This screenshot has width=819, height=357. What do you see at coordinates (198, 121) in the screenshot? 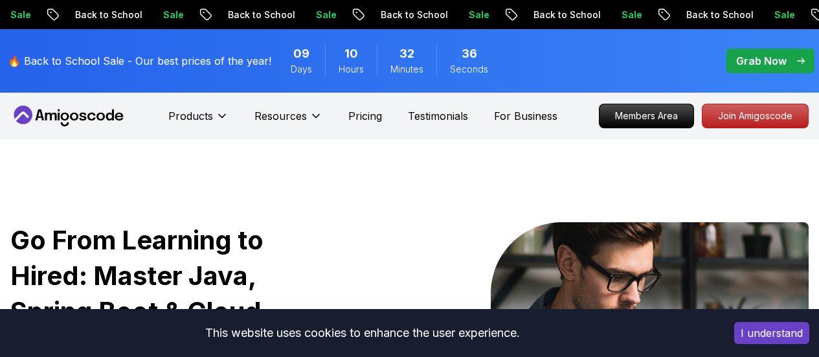
I see `button: Products` at bounding box center [198, 121].